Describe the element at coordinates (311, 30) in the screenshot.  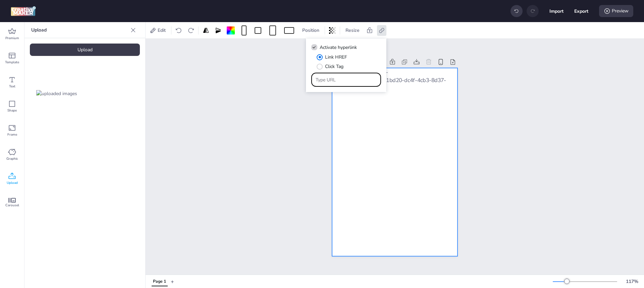
I see `span: Position` at that location.